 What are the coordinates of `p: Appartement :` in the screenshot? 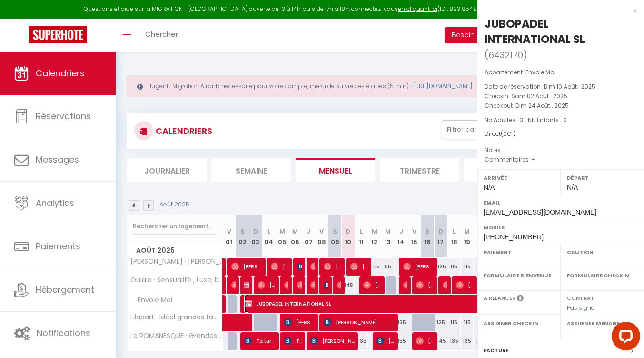 It's located at (561, 72).